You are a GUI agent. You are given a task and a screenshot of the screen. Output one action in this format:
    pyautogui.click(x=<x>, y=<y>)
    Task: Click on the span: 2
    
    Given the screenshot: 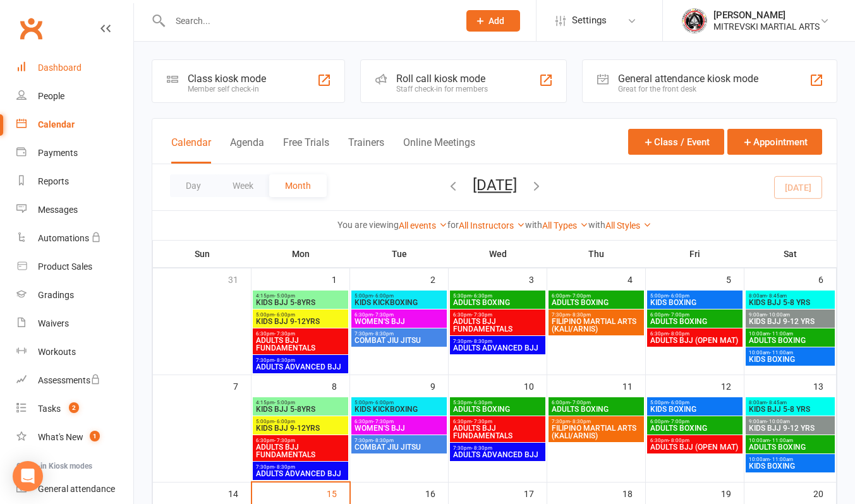 What is the action you would take?
    pyautogui.click(x=74, y=408)
    